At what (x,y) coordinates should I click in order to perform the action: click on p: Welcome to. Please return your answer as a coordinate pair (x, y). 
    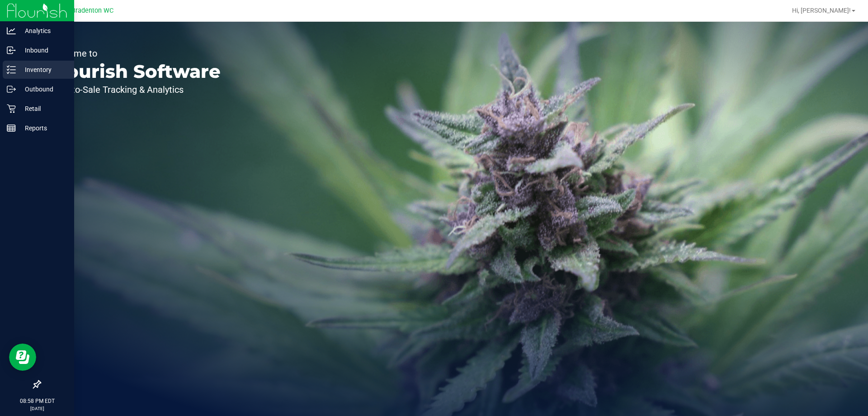
    Looking at the image, I should click on (135, 54).